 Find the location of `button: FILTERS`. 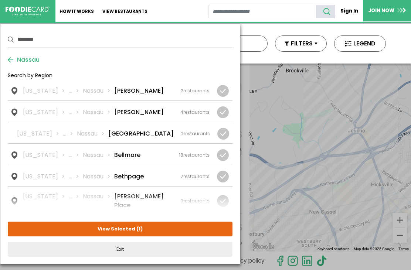

button: FILTERS is located at coordinates (301, 44).